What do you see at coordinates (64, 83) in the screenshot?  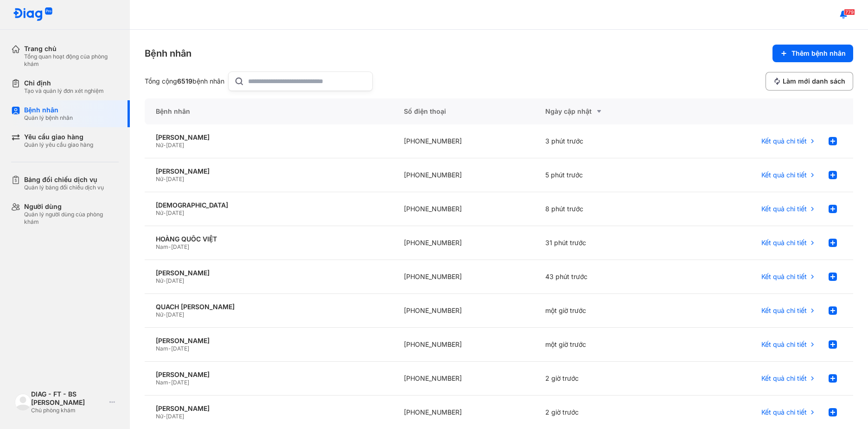 I see `div: Chỉ định` at bounding box center [64, 83].